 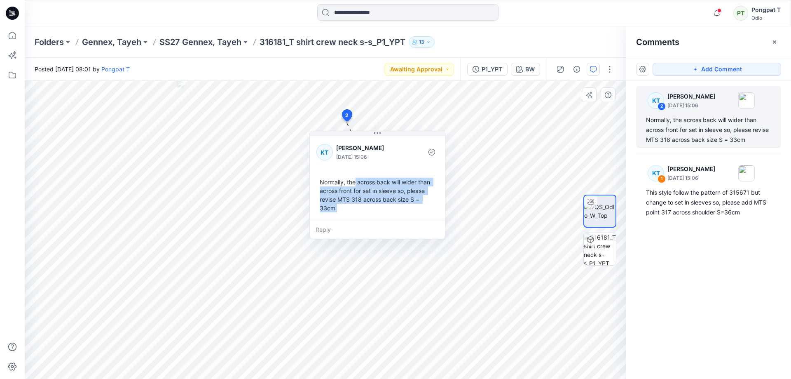 What do you see at coordinates (577, 69) in the screenshot?
I see `button: Details` at bounding box center [577, 69].